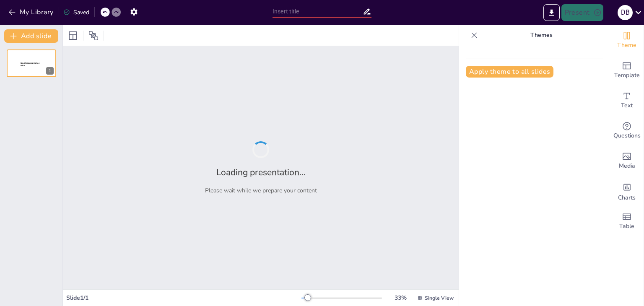 The image size is (644, 306). Describe the element at coordinates (627, 131) in the screenshot. I see `div: Get real-time input from your audience` at that location.